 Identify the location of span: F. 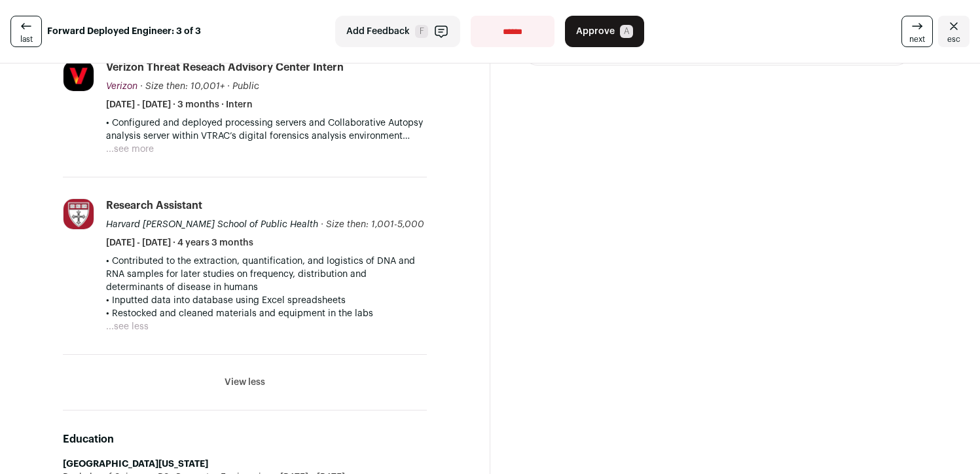
(422, 31).